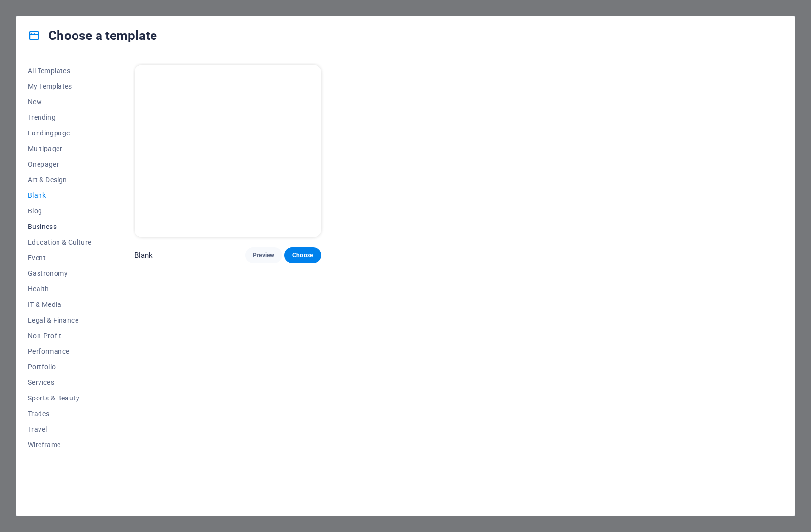 The image size is (811, 532). What do you see at coordinates (303, 255) in the screenshot?
I see `span: Choose` at bounding box center [303, 255].